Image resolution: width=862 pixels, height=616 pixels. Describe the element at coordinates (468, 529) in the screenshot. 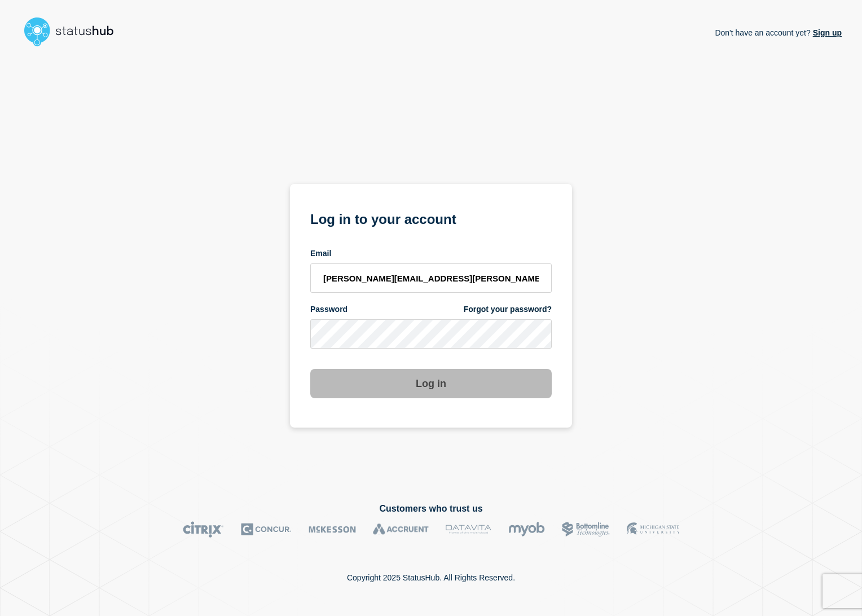

I see `img: DataVita logo` at that location.